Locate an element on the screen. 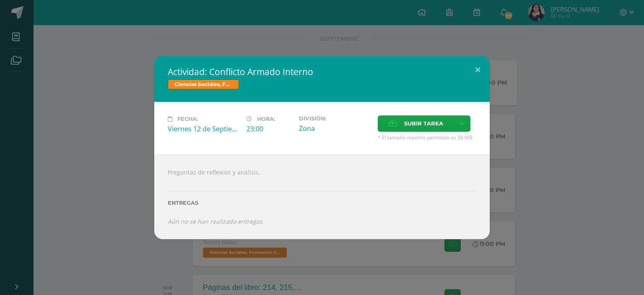 Image resolution: width=644 pixels, height=295 pixels. div: Viernes 12 de Septiembre is located at coordinates (204, 129).